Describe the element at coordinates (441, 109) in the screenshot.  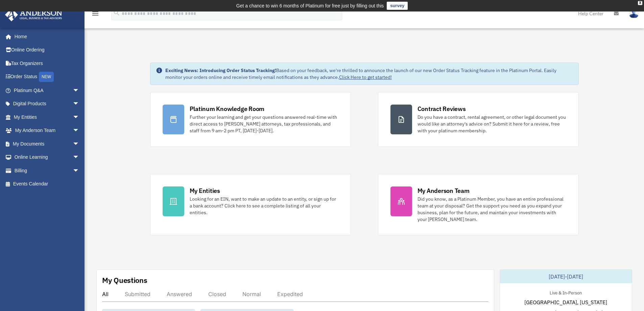
I see `div: Contract Reviews` at that location.